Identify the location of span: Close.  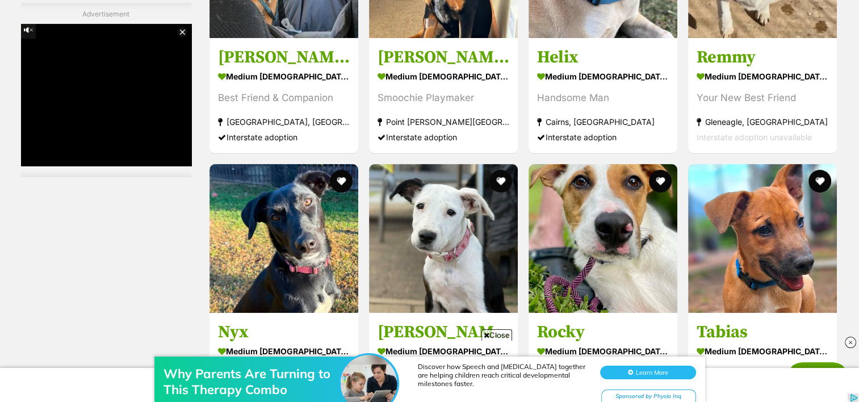
(497, 335).